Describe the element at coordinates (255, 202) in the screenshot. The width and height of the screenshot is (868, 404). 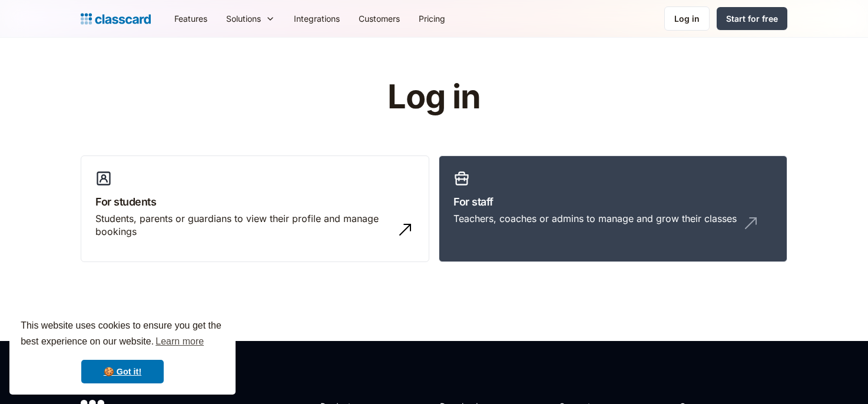
I see `h3: For students` at that location.